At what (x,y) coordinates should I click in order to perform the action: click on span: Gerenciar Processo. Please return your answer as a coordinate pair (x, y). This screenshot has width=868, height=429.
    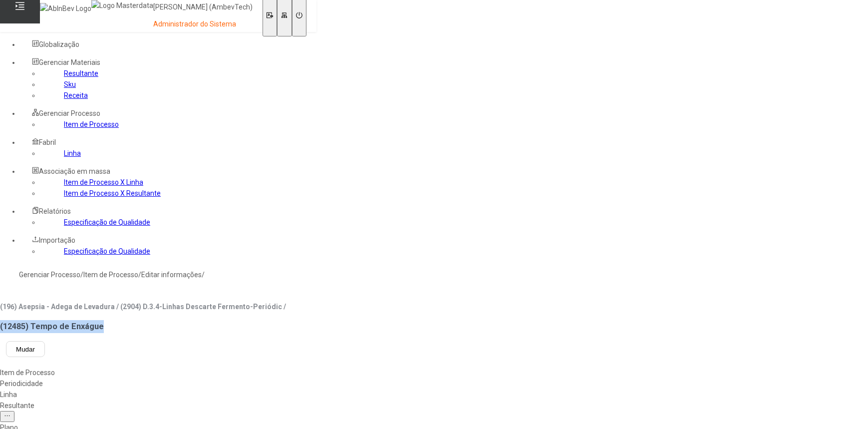
    Looking at the image, I should click on (70, 113).